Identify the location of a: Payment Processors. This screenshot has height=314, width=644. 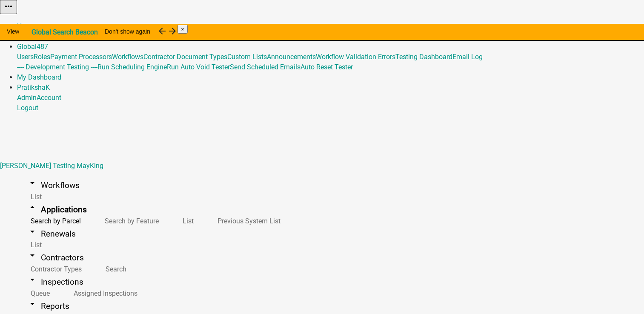
(81, 57).